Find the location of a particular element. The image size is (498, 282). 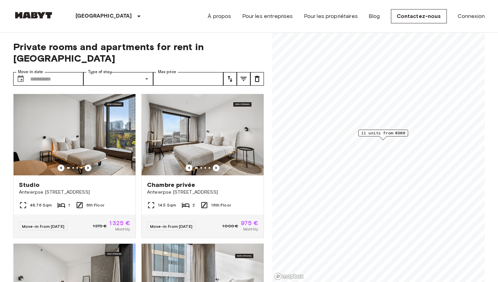

span: 1 375 € is located at coordinates (100, 226).